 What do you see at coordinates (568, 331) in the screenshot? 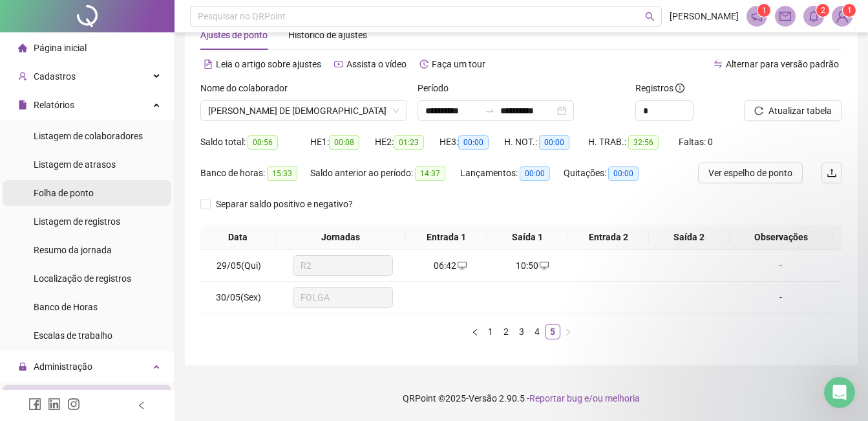
I see `button: right` at bounding box center [568, 331].